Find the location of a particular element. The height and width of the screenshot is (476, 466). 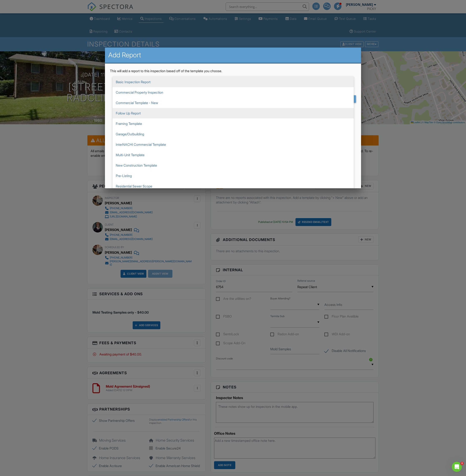

span: 2 is located at coordinates (462, 463).